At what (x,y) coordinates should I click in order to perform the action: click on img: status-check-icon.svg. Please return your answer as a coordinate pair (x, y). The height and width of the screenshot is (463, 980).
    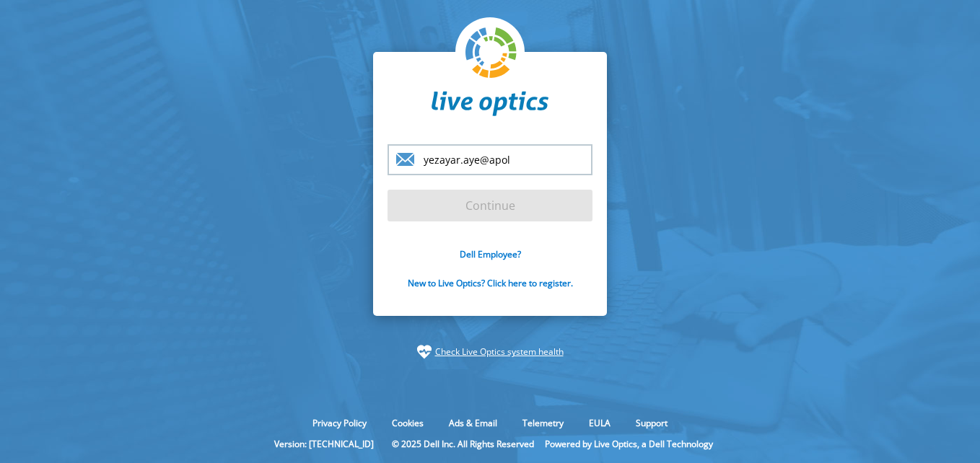
    Looking at the image, I should click on (424, 352).